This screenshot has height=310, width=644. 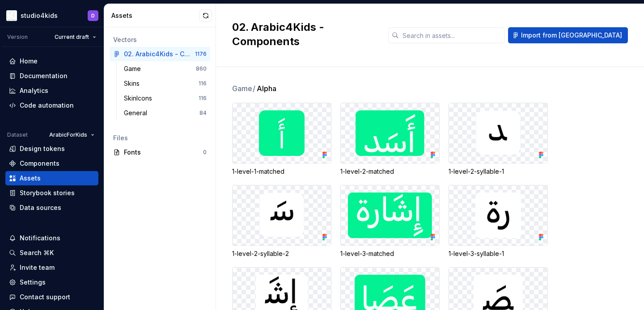 I want to click on div: Documentation, so click(x=44, y=76).